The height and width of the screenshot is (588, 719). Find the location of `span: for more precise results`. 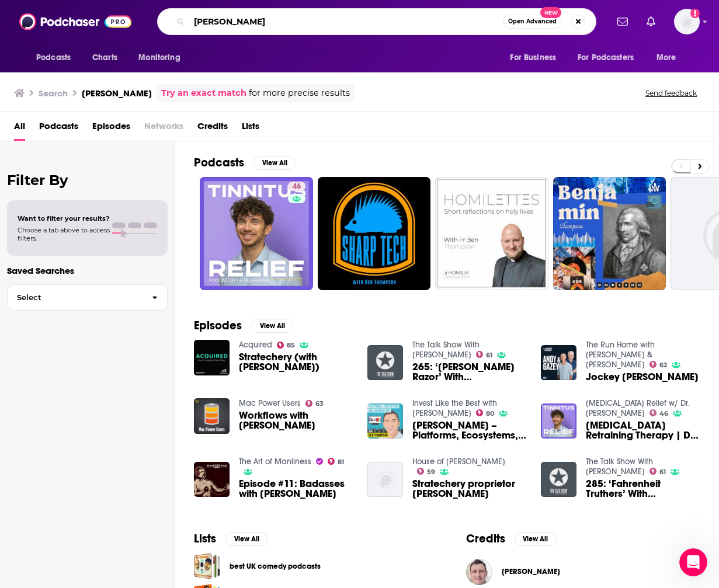

span: for more precise results is located at coordinates (299, 93).